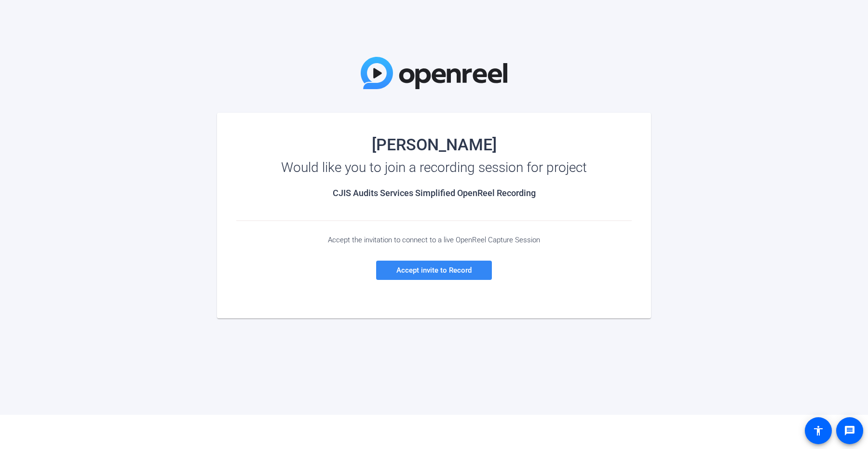 This screenshot has width=868, height=449. What do you see at coordinates (818, 431) in the screenshot?
I see `mat-icon: accessibility` at bounding box center [818, 431].